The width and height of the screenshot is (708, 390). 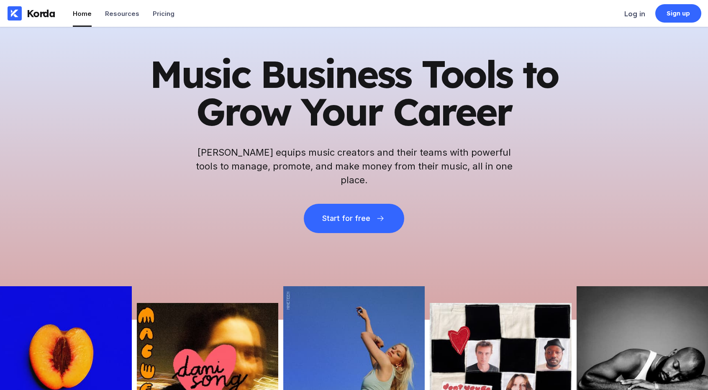 I want to click on div: Pricing, so click(x=164, y=13).